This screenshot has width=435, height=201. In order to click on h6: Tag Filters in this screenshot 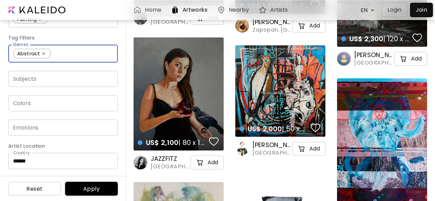, I will do `click(63, 38)`.